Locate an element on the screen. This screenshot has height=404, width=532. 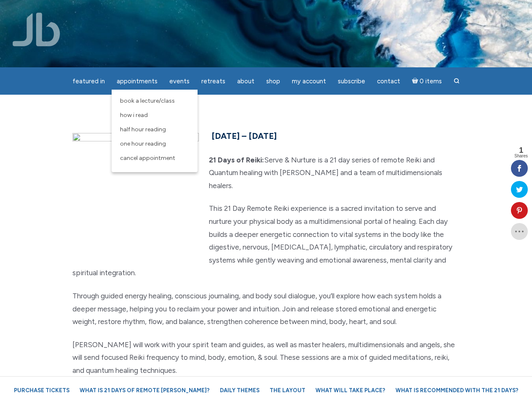
span: Events is located at coordinates (180, 81).